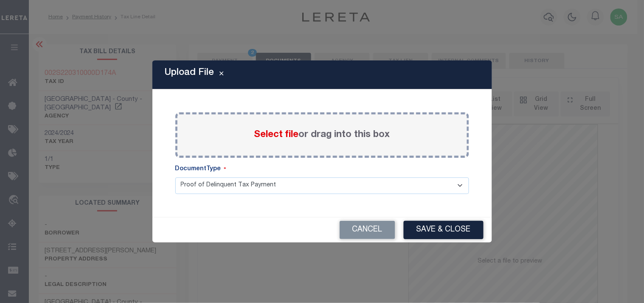 The height and width of the screenshot is (303, 644). Describe the element at coordinates (222, 75) in the screenshot. I see `button: Close` at that location.